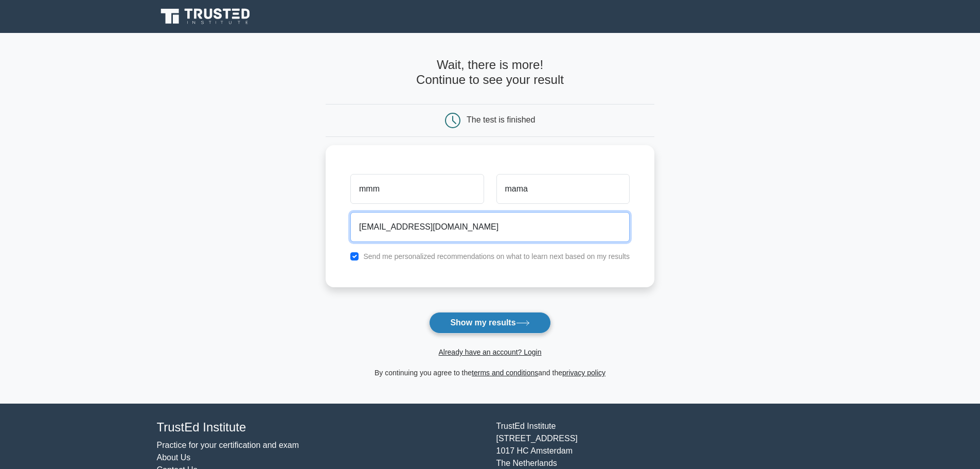  What do you see at coordinates (321, 427) in the screenshot?
I see `h4: TrustEd Institute` at bounding box center [321, 427].